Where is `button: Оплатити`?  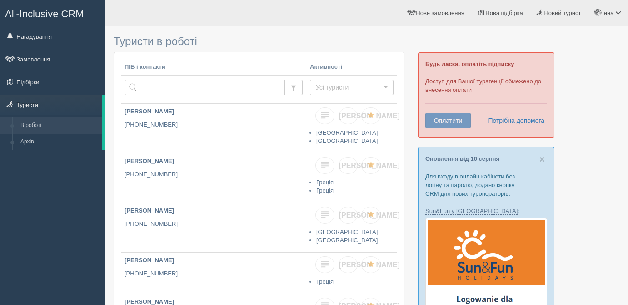
button: Оплатити is located at coordinates (448, 120).